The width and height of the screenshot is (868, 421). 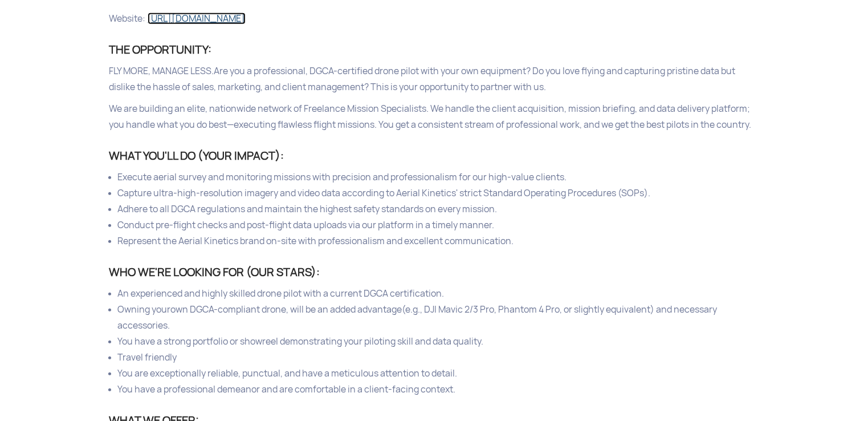 What do you see at coordinates (438, 241) in the screenshot?
I see `li: Represent the Aerial Kinetics brand on-site with professionalism and excellent communication.` at bounding box center [438, 241].